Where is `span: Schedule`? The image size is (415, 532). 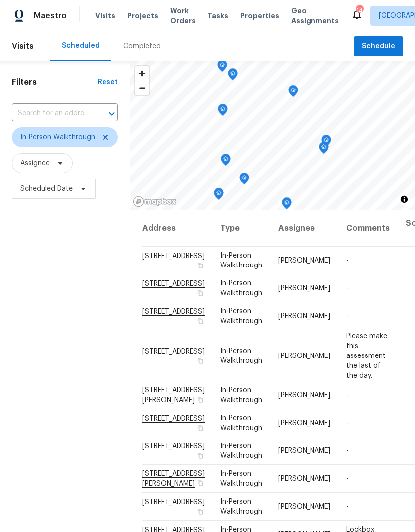
span: Schedule is located at coordinates (378, 46).